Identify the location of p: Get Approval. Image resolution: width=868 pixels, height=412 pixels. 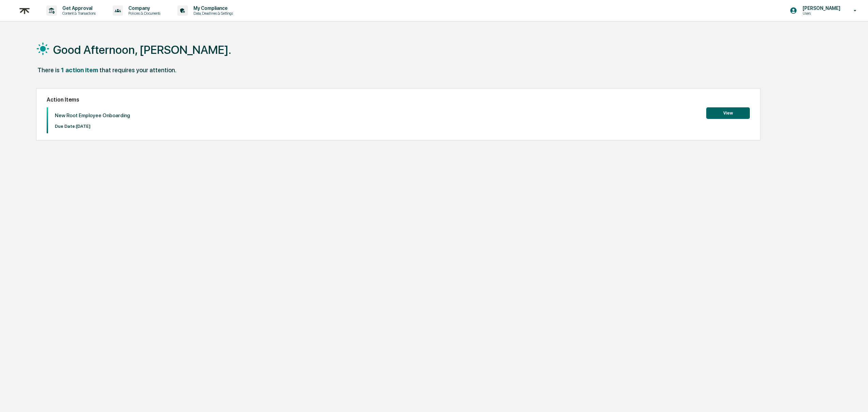
(78, 8).